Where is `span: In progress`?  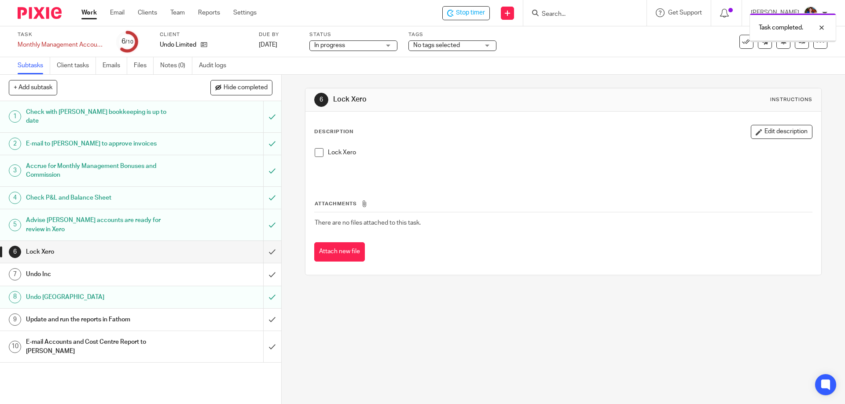
span: In progress is located at coordinates (329, 45).